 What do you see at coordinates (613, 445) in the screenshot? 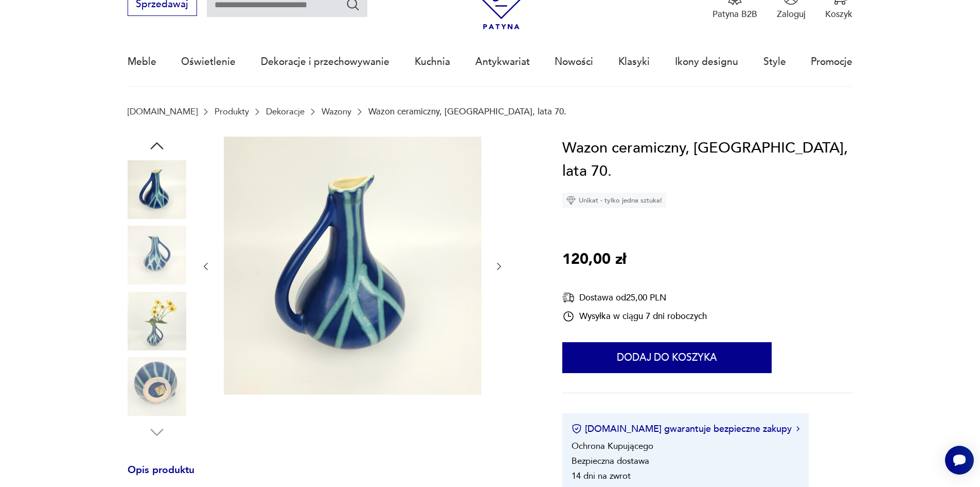
I see `li: Ochrona Kupującego` at bounding box center [613, 445].